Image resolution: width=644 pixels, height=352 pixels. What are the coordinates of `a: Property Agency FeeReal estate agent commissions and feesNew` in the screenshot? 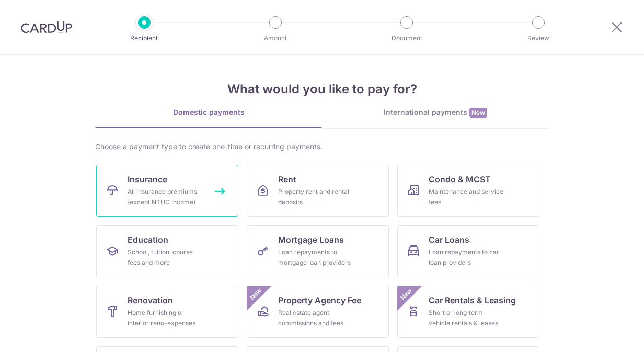 It's located at (318, 312).